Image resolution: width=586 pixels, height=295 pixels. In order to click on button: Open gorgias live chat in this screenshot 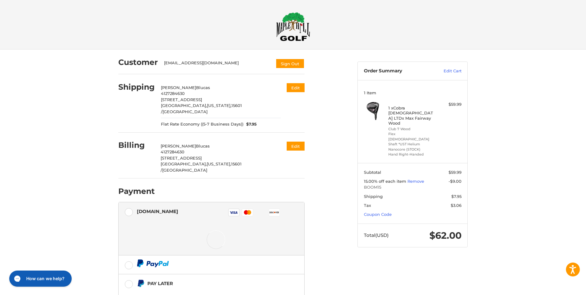, I will do `click(34, 10)`.